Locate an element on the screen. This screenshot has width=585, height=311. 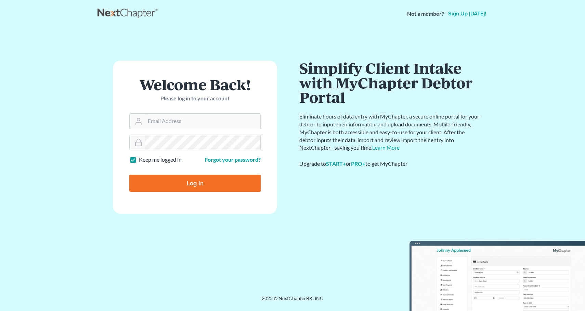
h1: Simplify Client Intake with MyChapter Debtor Portal is located at coordinates (390, 82).